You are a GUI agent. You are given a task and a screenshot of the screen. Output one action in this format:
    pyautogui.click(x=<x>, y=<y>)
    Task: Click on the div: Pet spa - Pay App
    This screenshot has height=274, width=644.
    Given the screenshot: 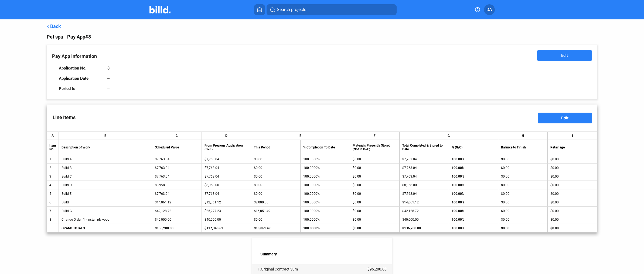 What is the action you would take?
    pyautogui.click(x=322, y=37)
    